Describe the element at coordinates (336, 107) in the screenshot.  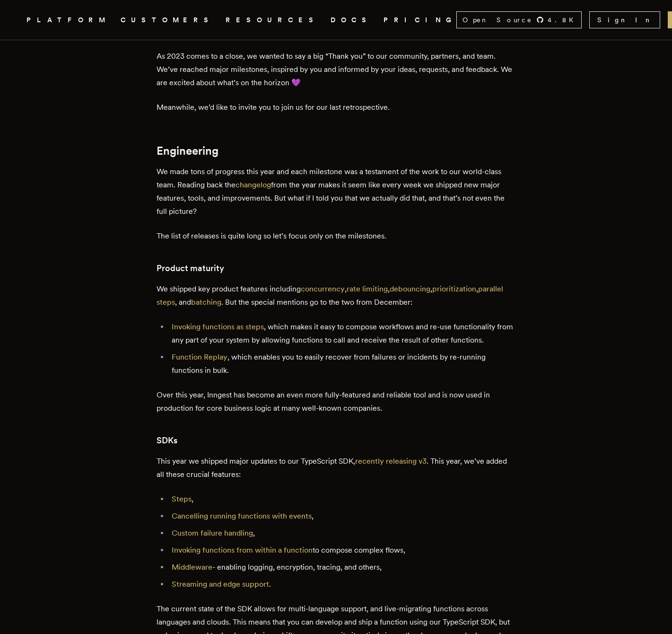
I see `p: Meanwhile, we’d like to invite you to join us for our last retrospective.` at that location.